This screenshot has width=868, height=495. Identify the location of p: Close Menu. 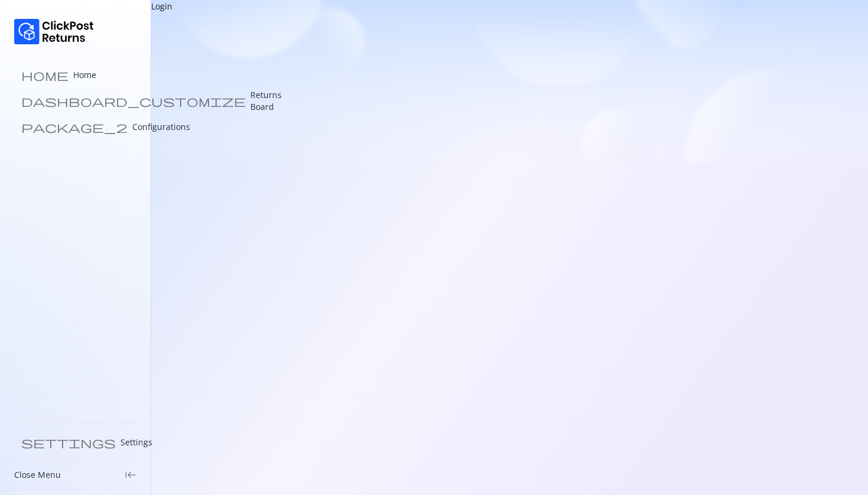
(38, 475).